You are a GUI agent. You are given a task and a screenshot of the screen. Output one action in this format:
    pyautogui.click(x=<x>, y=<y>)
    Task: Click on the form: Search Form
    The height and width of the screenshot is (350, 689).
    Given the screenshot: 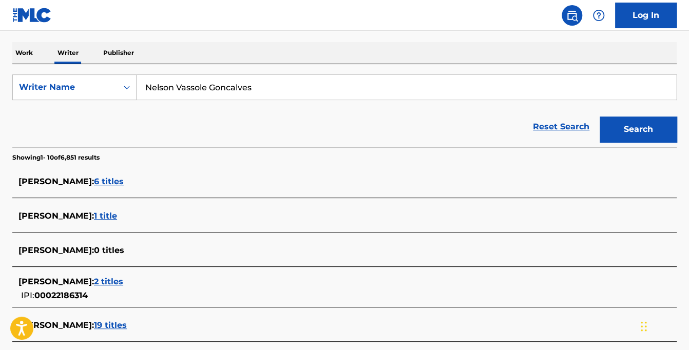 What is the action you would take?
    pyautogui.click(x=344, y=111)
    